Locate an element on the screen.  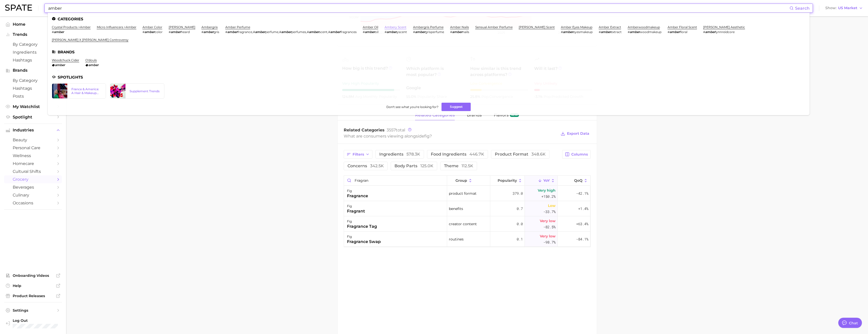
button: YoY is located at coordinates (542, 180).